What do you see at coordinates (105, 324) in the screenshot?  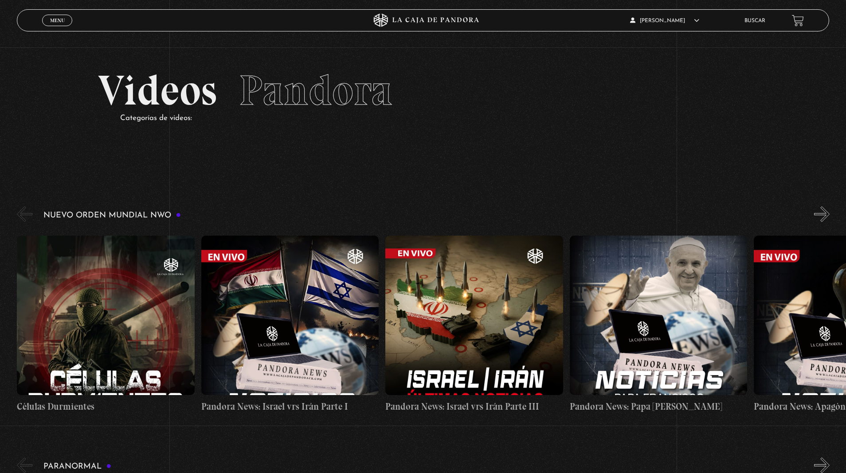 I see `a: Células Durmientes` at bounding box center [105, 324].